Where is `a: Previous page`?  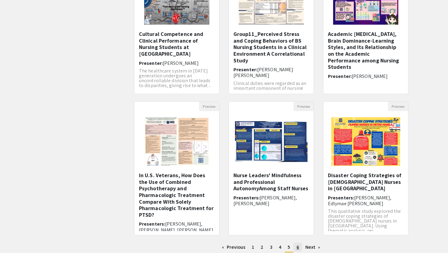
a: Previous page is located at coordinates (233, 247).